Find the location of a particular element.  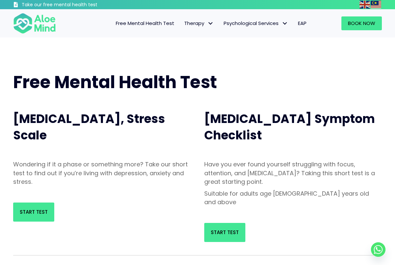

span: Psychological Services: submenu is located at coordinates (285, 23).